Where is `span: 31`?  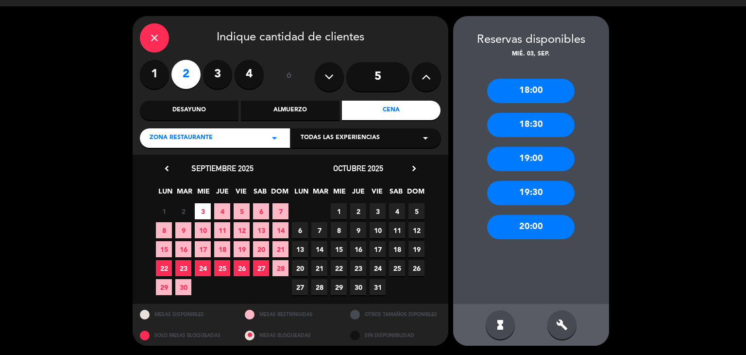
span: 31 is located at coordinates (378, 287).